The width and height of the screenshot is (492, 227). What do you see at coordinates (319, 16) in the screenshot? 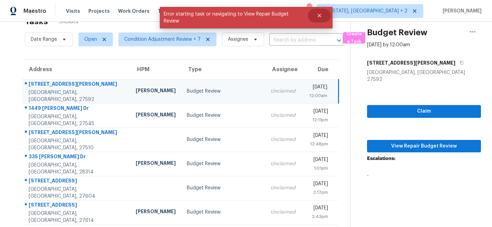
I see `button: Close` at bounding box center [319, 16].